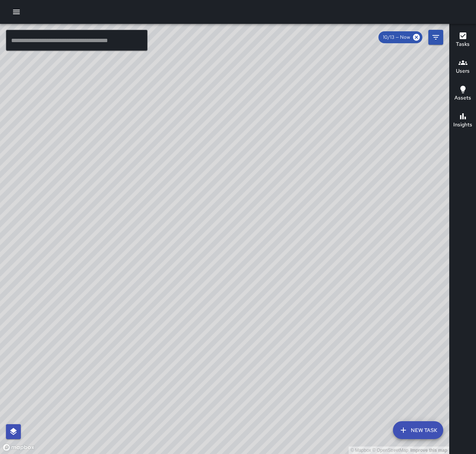  Describe the element at coordinates (462, 125) in the screenshot. I see `h6: Insights` at that location.